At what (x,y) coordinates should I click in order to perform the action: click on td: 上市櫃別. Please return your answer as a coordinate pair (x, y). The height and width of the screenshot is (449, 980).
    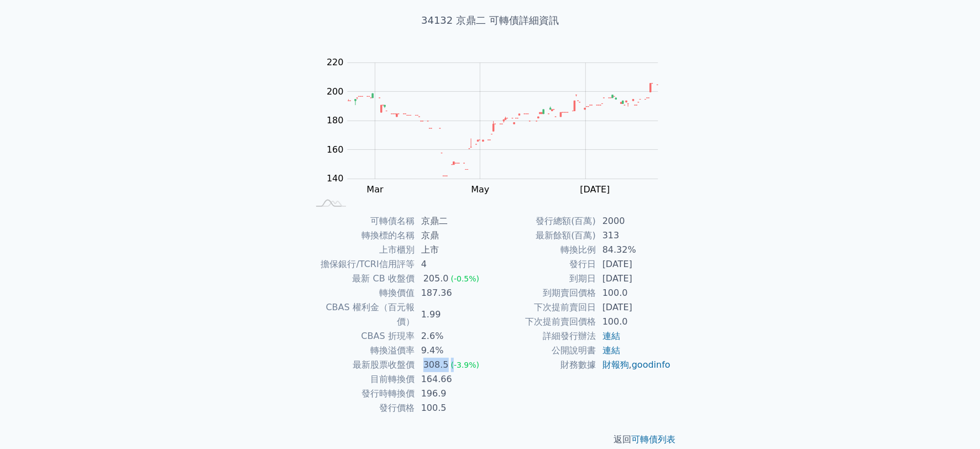
    Looking at the image, I should click on (362, 250).